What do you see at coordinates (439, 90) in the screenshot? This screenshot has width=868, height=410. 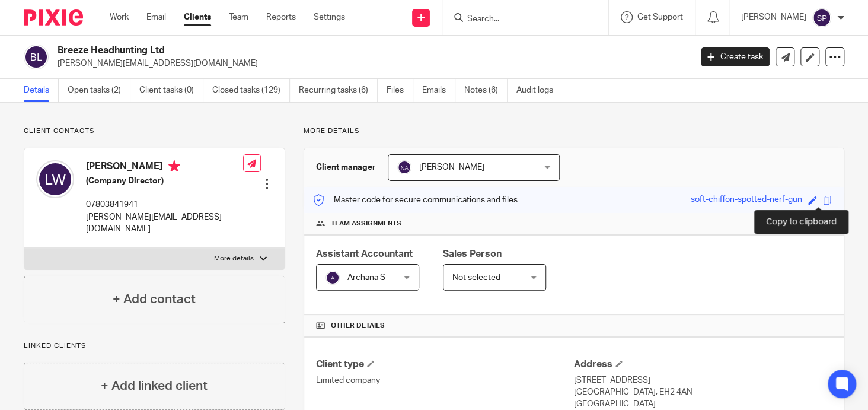 I see `a: Emails` at bounding box center [439, 90].